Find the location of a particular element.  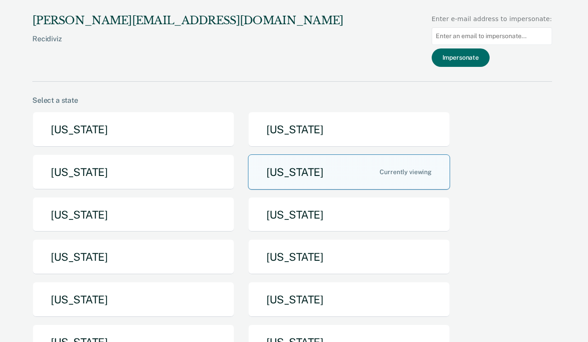

div: Select a state is located at coordinates (292, 100).